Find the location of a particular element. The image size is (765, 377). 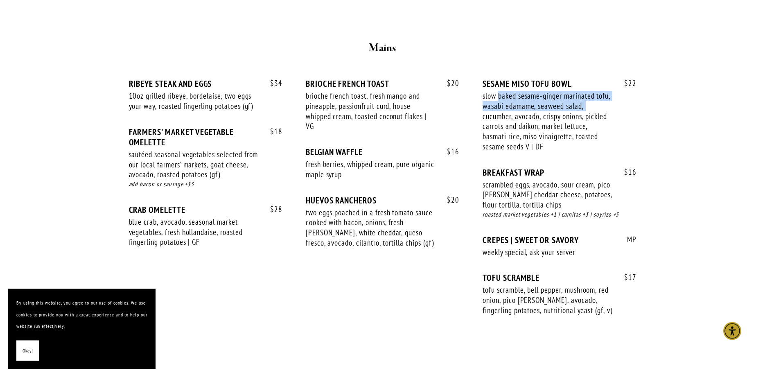

div: slow baked sesame-ginger marinated tofu, wasabi edamame, seaweed salad, cucumber, avocado, crispy... is located at coordinates (548, 121).